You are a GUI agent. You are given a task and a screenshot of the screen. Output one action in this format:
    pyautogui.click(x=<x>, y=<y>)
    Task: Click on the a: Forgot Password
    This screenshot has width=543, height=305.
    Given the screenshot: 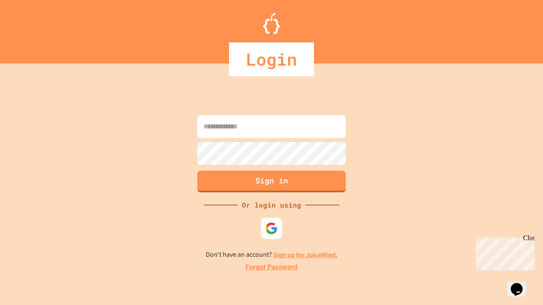 What is the action you would take?
    pyautogui.click(x=272, y=268)
    